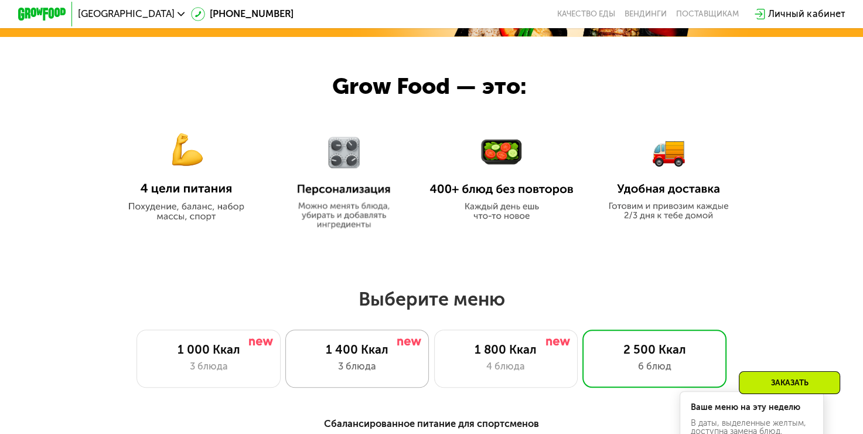  I want to click on a: Качество еды, so click(586, 14).